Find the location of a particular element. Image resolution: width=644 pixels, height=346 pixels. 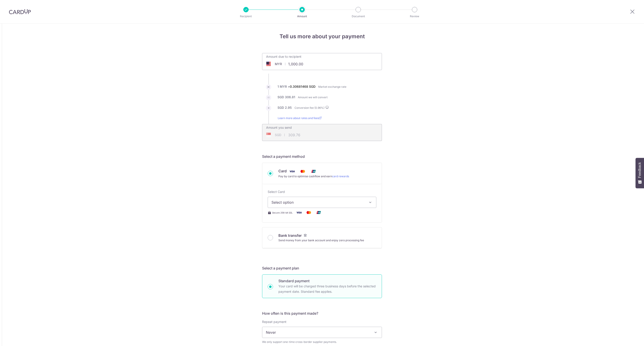

h5: Select a payment plan is located at coordinates (322, 268).